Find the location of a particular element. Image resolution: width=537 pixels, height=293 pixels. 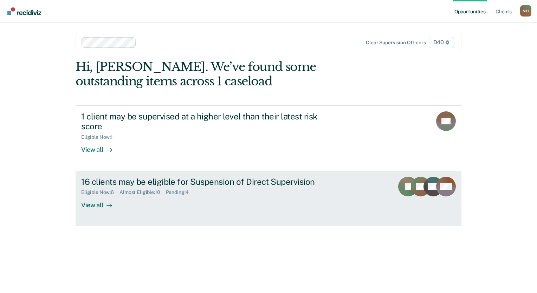

div: 1 client may be supervised at a higher level than their latest risk score is located at coordinates (205, 122).